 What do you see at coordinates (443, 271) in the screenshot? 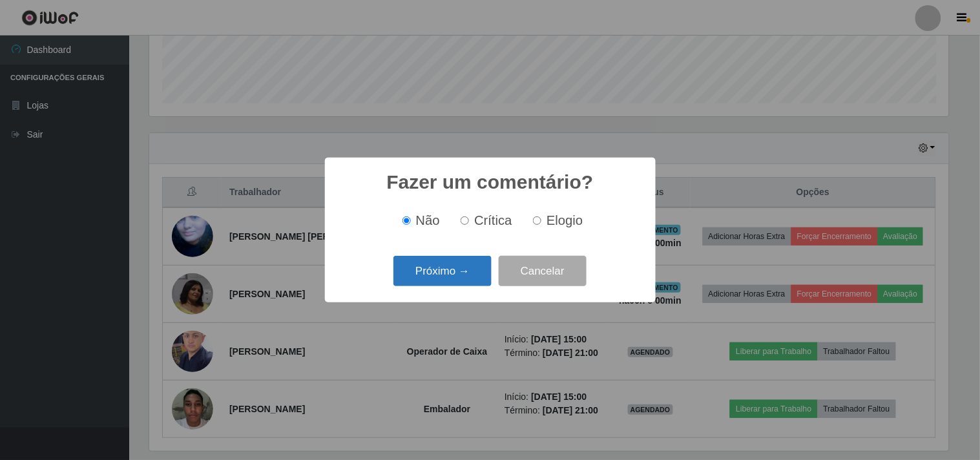
I see `button: Próximo →` at bounding box center [443, 271].